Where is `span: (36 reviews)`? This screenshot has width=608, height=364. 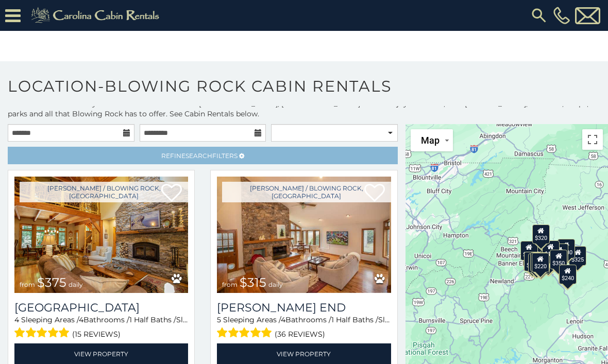
span: (36 reviews) is located at coordinates (300, 335).